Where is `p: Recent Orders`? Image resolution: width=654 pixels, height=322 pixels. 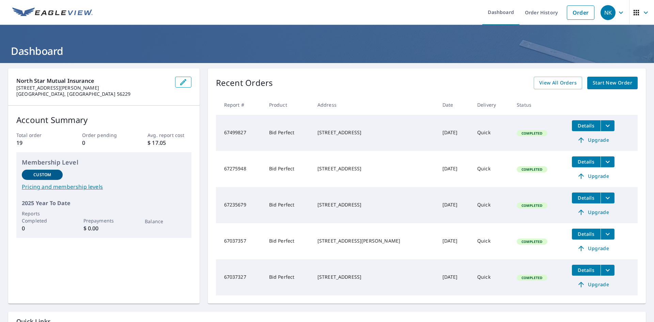 p: Recent Orders is located at coordinates (244, 83).